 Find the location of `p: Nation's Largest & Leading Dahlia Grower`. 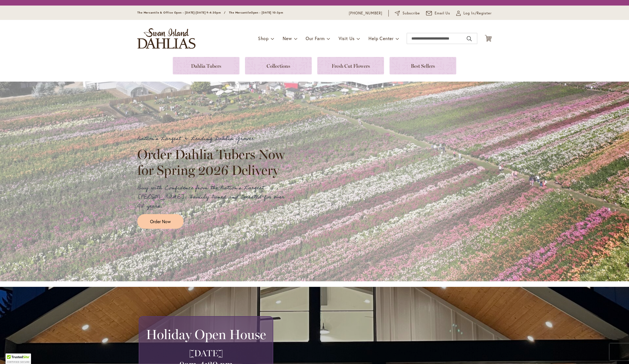

p: Nation's Largest & Leading Dahlia Grower is located at coordinates (213, 139).